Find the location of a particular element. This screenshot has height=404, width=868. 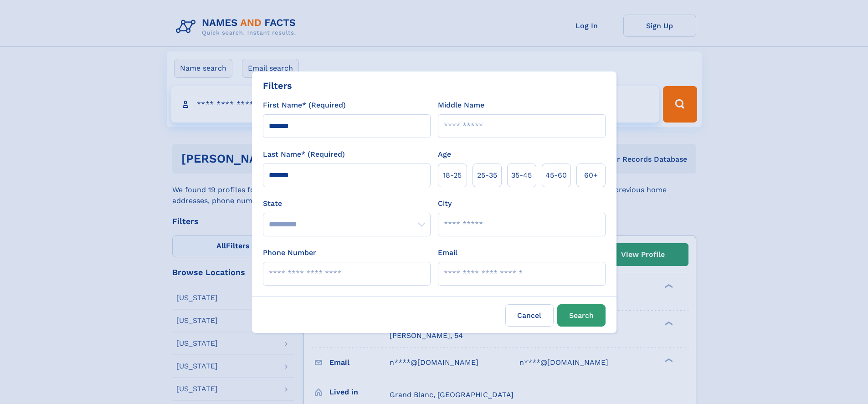

span: 18‑25 is located at coordinates (452, 175).